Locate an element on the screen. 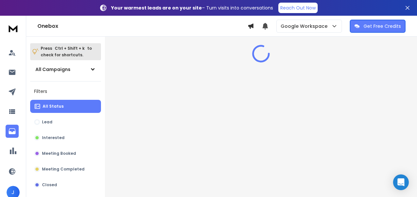  button: All Status is located at coordinates (66, 107).